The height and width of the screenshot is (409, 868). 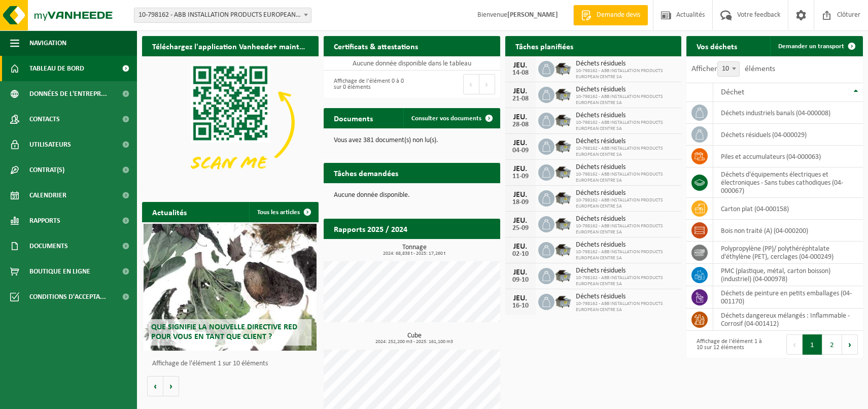 I want to click on td: déchets résiduels (04-000029), so click(x=788, y=134).